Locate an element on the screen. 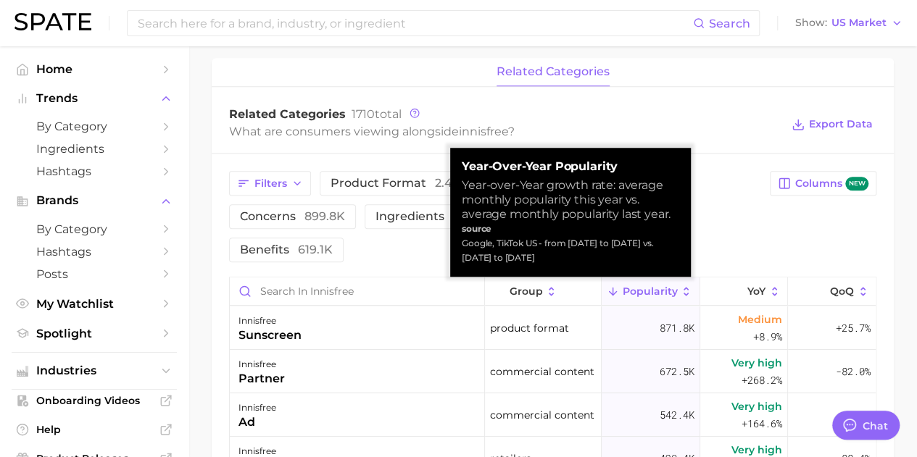  button: Brands is located at coordinates (94, 201).